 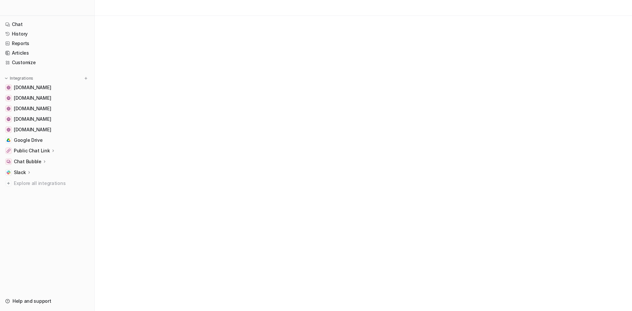 I want to click on img: expand menu, so click(x=6, y=78).